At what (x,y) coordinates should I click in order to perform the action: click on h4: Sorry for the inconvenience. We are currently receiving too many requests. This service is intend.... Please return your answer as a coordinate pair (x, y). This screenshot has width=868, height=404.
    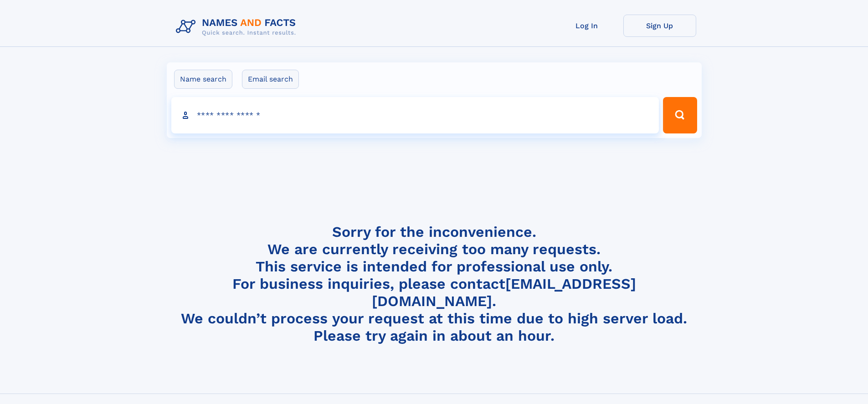
    Looking at the image, I should click on (434, 284).